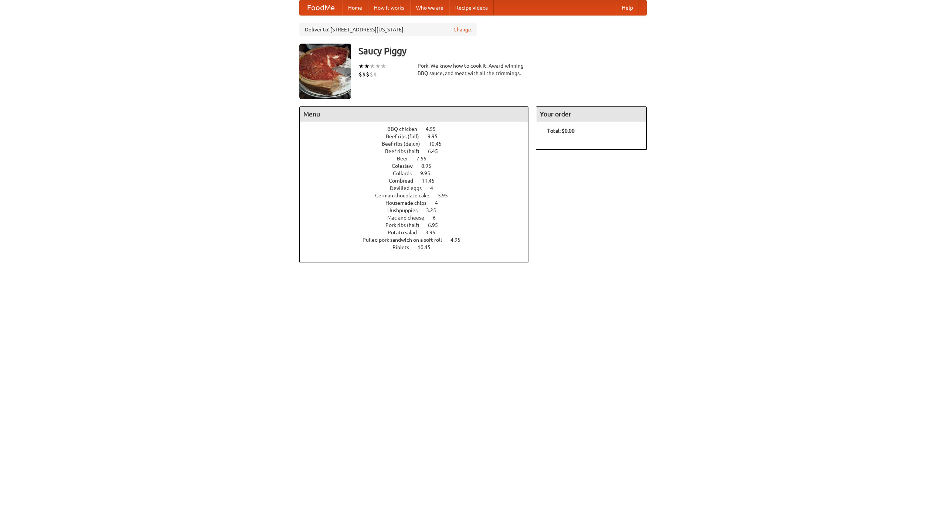 The image size is (946, 523). Describe the element at coordinates (418, 196) in the screenshot. I see `a: German chocolate cake 5.95` at that location.